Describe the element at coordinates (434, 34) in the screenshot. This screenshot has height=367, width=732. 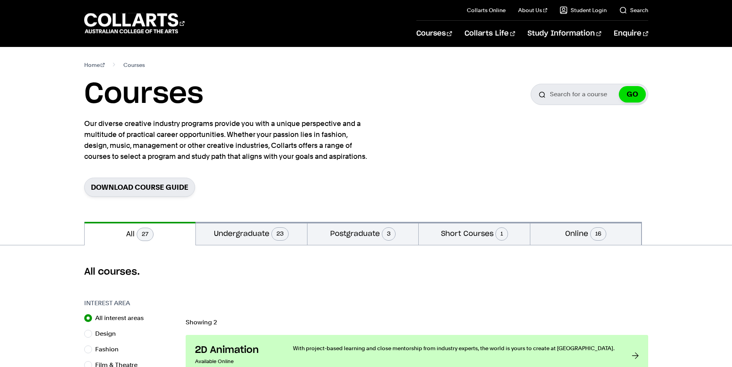
I see `a: Courses` at that location.